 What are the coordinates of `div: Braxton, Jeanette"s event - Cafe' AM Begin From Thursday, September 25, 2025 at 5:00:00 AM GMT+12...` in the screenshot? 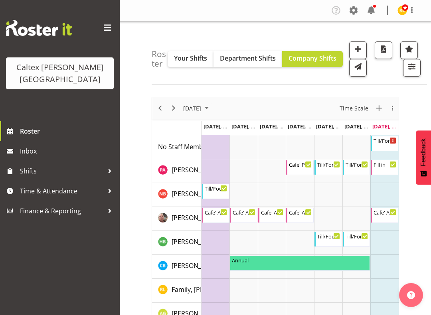 It's located at (300, 215).